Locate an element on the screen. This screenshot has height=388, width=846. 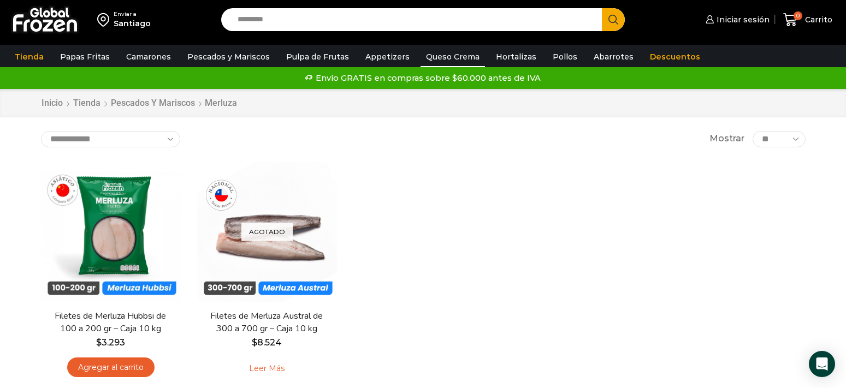
a: Pollos is located at coordinates (564, 57).